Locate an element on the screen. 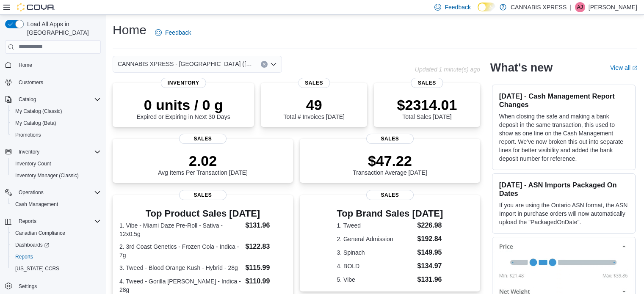 The image size is (644, 294). dd: $192.84 is located at coordinates (430, 239).